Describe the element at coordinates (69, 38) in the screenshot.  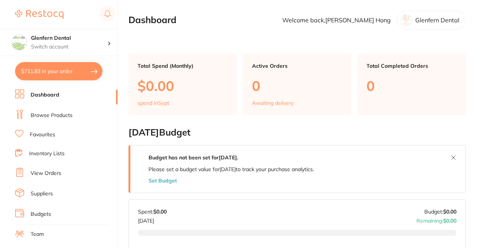
I see `h4: Glenfern Dental` at that location.